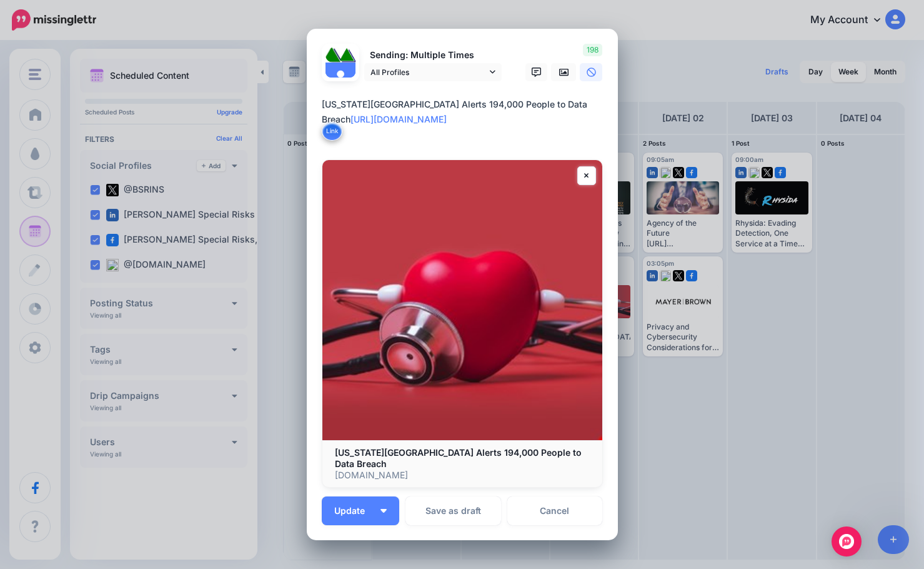 Image resolution: width=924 pixels, height=569 pixels. Describe the element at coordinates (846, 541) in the screenshot. I see `div: Open Intercom Messenger` at that location.